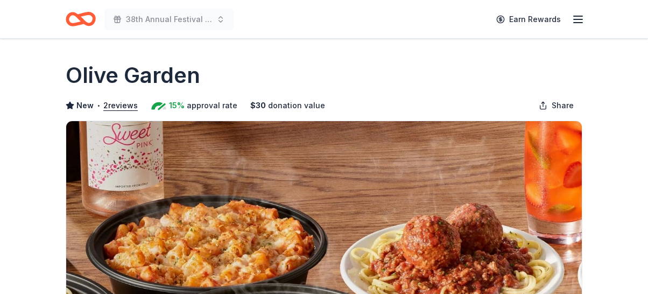 This screenshot has height=294, width=648. What do you see at coordinates (169, 19) in the screenshot?
I see `button: 38th Annual Festival of Trees` at bounding box center [169, 19].